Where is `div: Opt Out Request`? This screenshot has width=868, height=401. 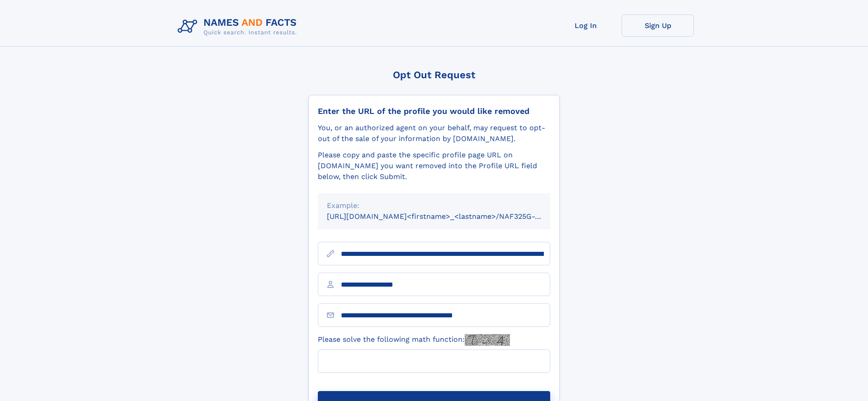
div: Opt Out Request is located at coordinates (434, 75).